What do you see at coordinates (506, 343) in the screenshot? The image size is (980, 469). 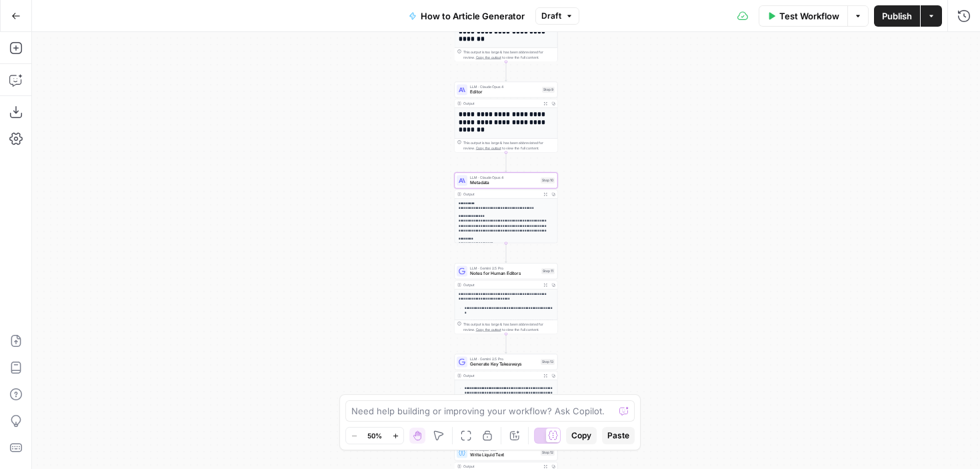 I see `g: Edge from step_11 to step_13` at bounding box center [506, 343].